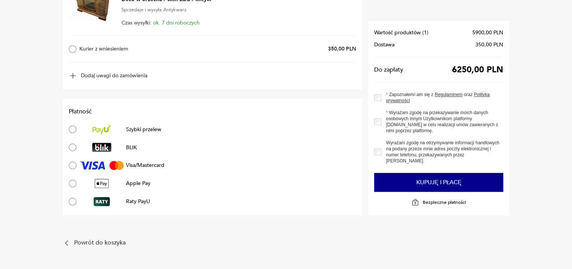  Describe the element at coordinates (449, 94) in the screenshot. I see `a: Regulaminem` at that location.